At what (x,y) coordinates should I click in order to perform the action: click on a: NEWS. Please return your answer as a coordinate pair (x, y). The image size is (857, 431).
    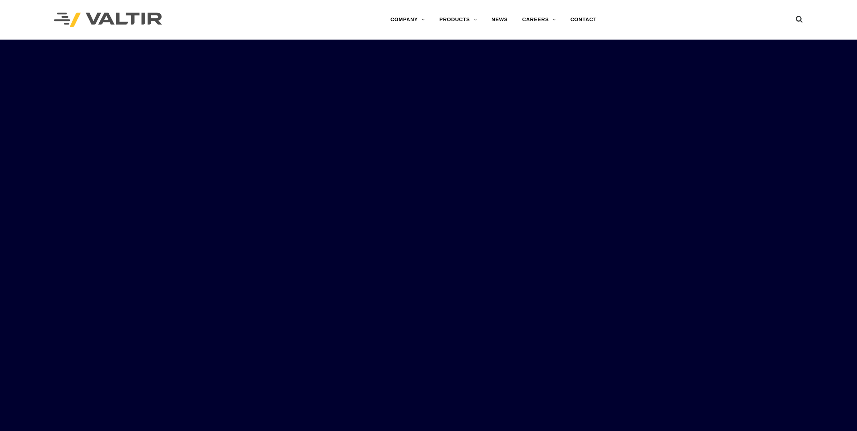
    Looking at the image, I should click on (500, 20).